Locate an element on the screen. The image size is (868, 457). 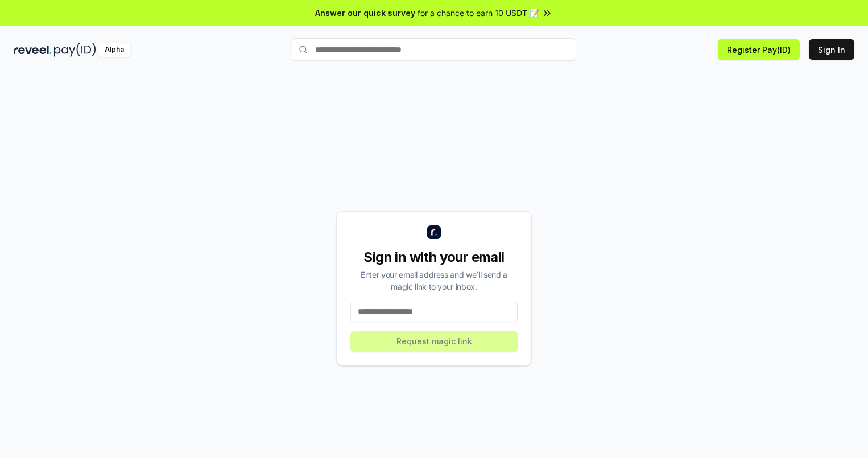
button: Register Pay(ID) is located at coordinates (758, 50).